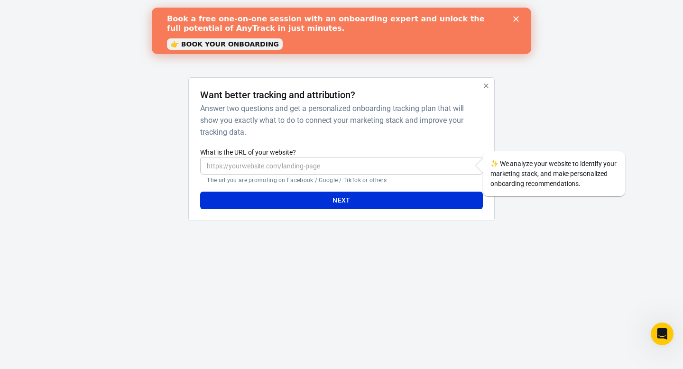 This screenshot has height=369, width=683. I want to click on div: AnyTrack, so click(342, 23).